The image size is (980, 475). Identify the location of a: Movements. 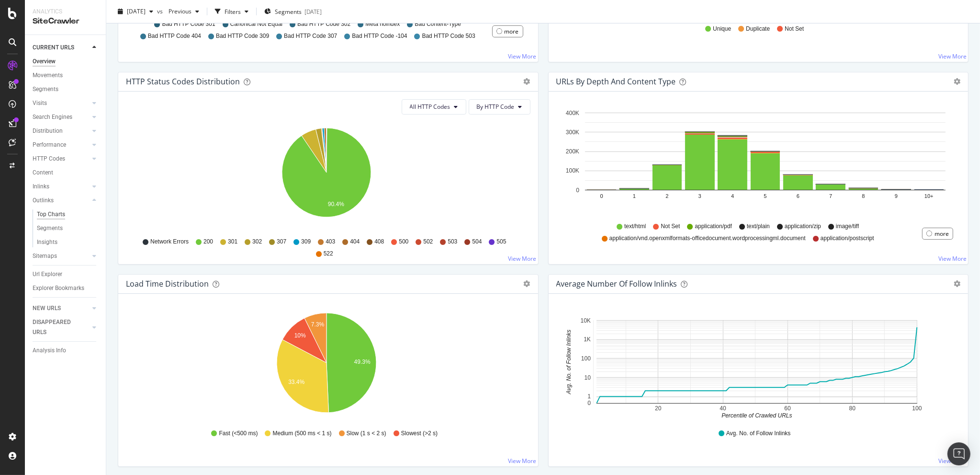
(66, 75).